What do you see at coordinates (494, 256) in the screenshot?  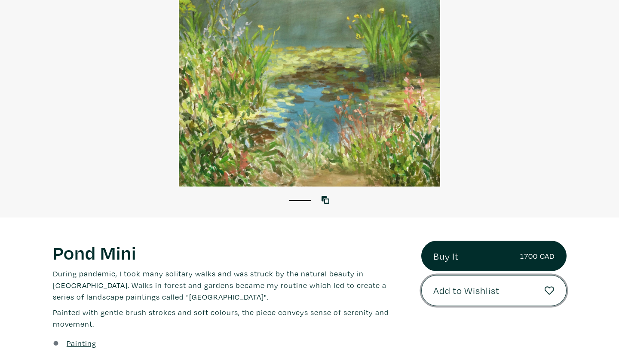 I see `a: Buy It1700 CAD` at bounding box center [494, 256].